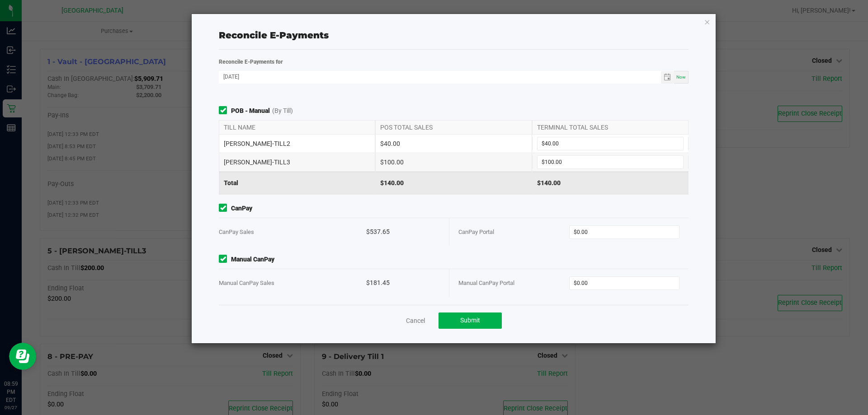 The width and height of the screenshot is (868, 415). I want to click on div: Reconcile E-Payments, so click(454, 35).